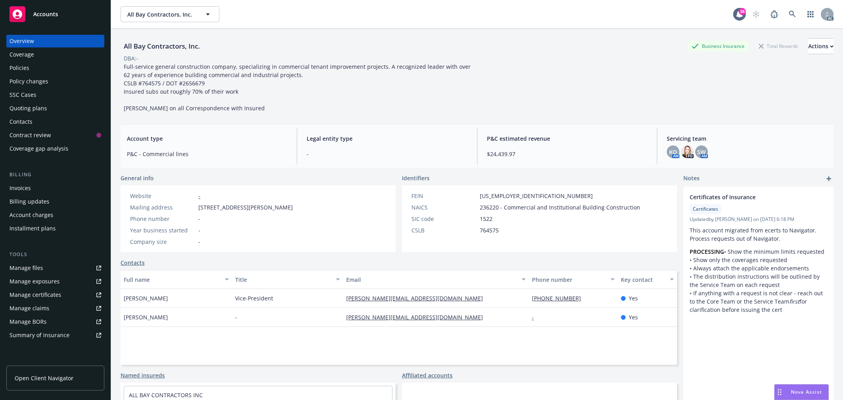 This screenshot has height=400, width=843. I want to click on span: General info, so click(137, 178).